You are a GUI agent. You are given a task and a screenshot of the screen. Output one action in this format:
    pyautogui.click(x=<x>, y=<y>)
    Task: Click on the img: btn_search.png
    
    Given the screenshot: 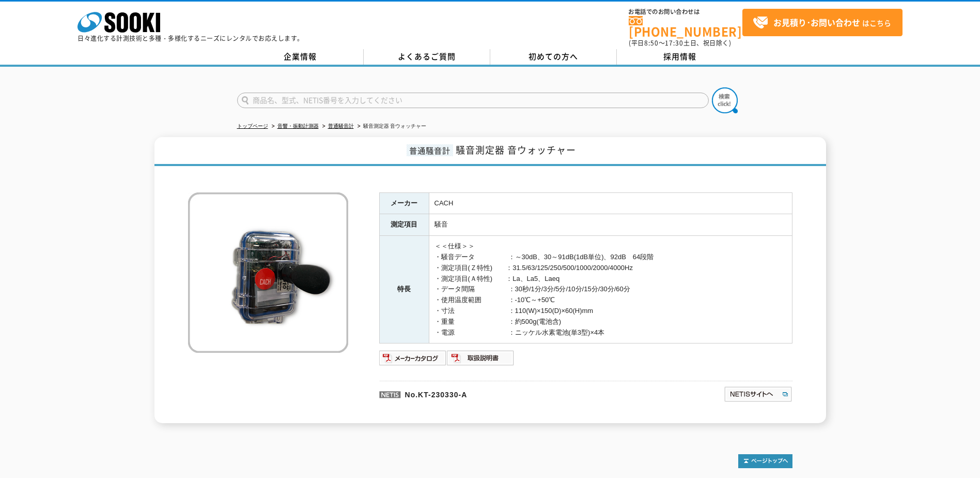 What is the action you would take?
    pyautogui.click(x=725, y=100)
    